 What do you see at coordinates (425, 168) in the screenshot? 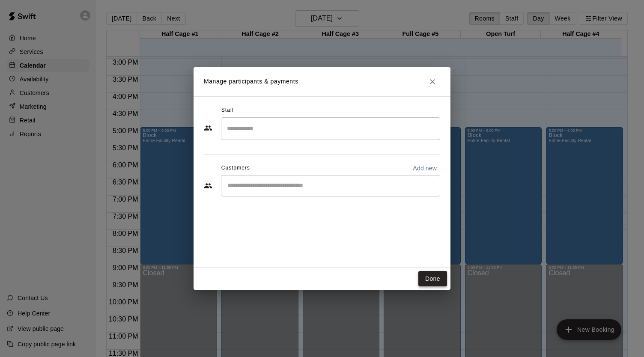
I see `button: Add new` at bounding box center [425, 168].